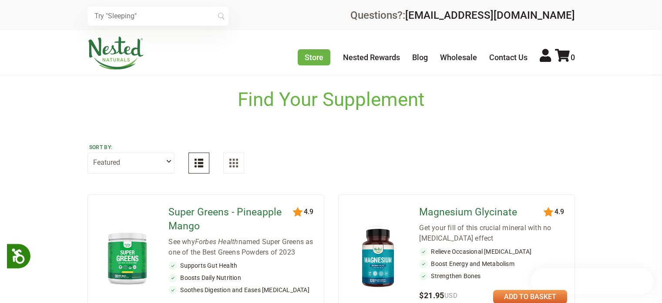  What do you see at coordinates (451, 295) in the screenshot?
I see `span: USD` at bounding box center [451, 295].